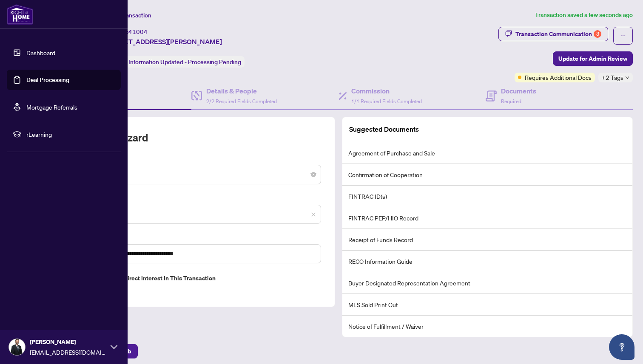 This screenshot has height=364, width=643. Describe the element at coordinates (184, 62) in the screenshot. I see `span: Information Updated - Processing Pending` at that location.